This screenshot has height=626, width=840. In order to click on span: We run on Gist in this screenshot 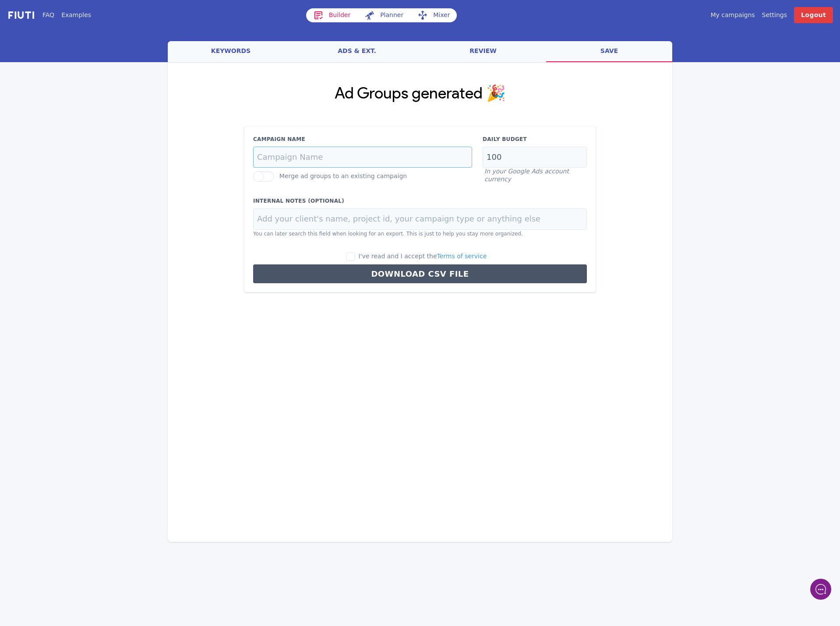, I will do `click(92, 308)`.